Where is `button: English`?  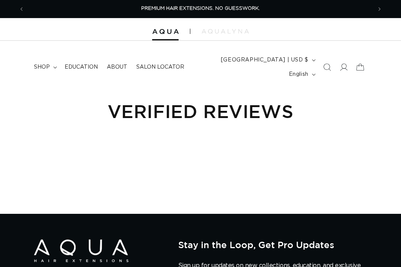
button: English is located at coordinates (301, 74).